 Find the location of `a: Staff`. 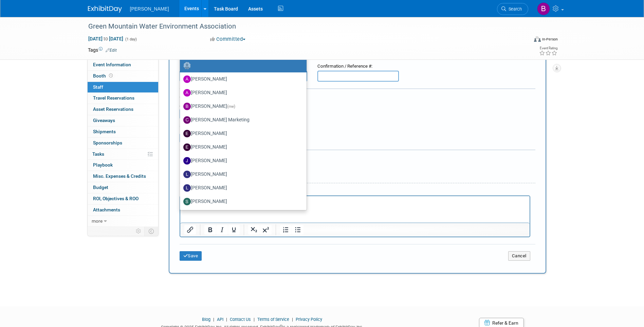

a: Staff is located at coordinates (123, 87).